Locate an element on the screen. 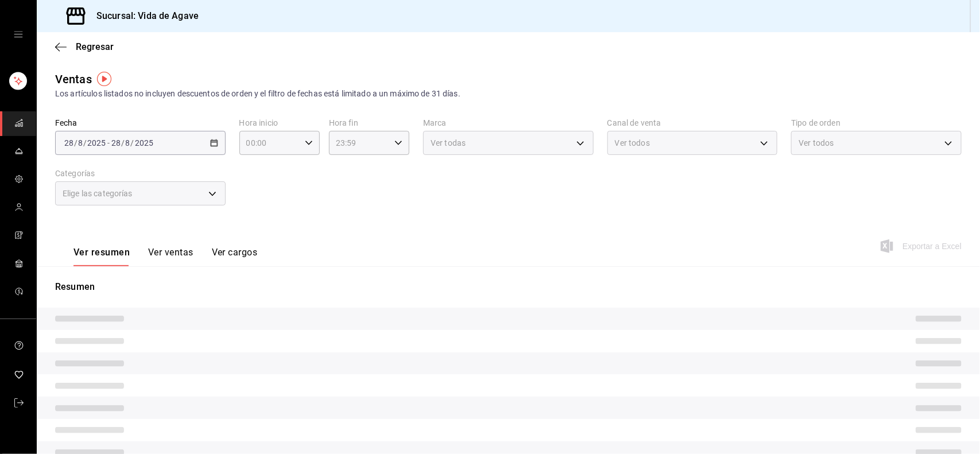 This screenshot has width=980, height=454. button: Regresar is located at coordinates (85, 46).